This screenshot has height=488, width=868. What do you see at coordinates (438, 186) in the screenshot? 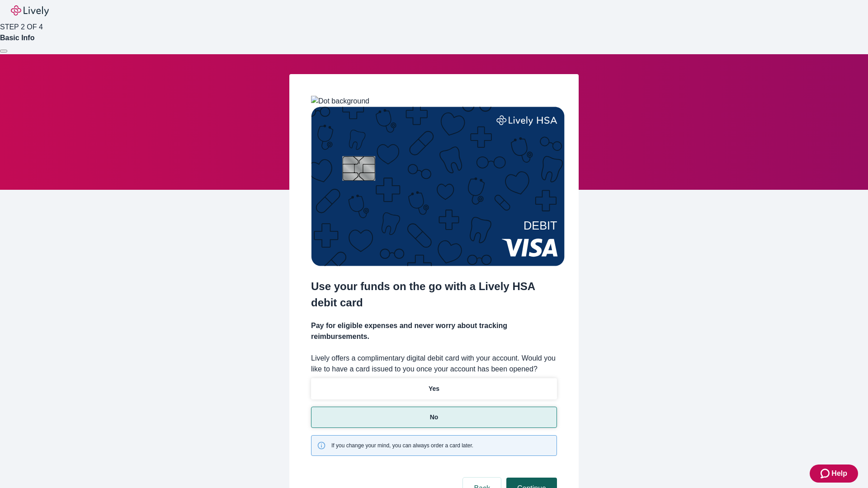
I see `img: Debit card` at bounding box center [438, 186].